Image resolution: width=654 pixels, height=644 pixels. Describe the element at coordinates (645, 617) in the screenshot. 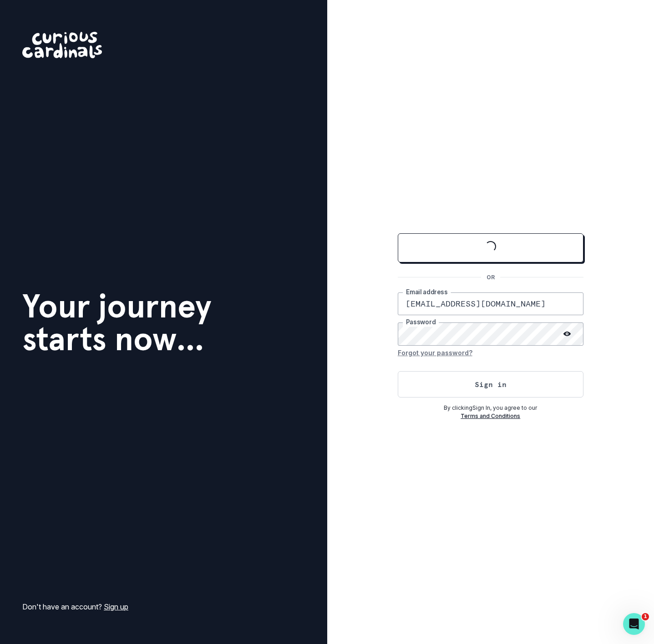

I see `span: 1` at that location.